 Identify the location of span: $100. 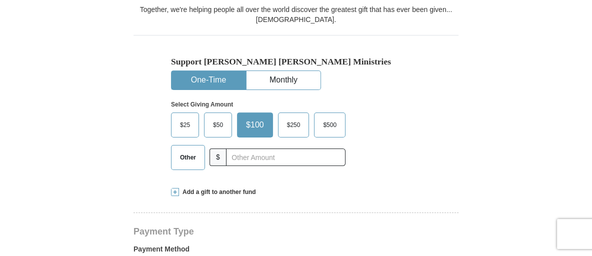
(255, 125).